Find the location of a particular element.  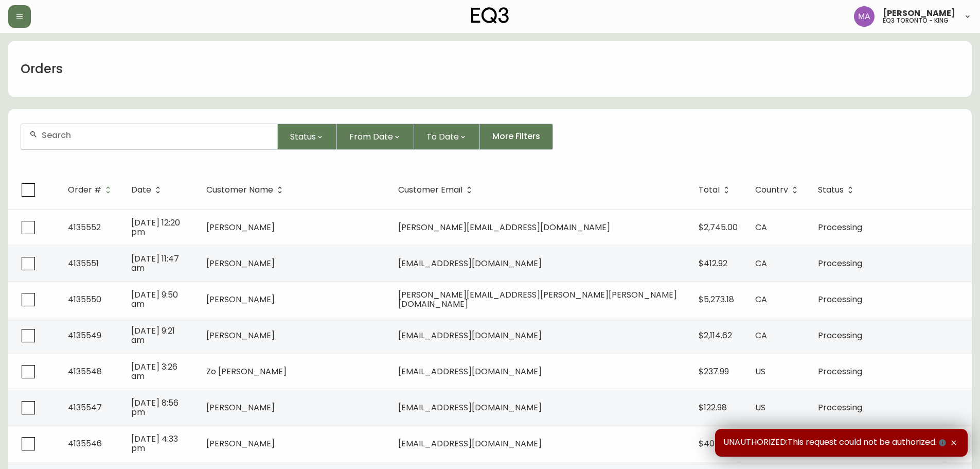

span: $122.98 is located at coordinates (712, 407).